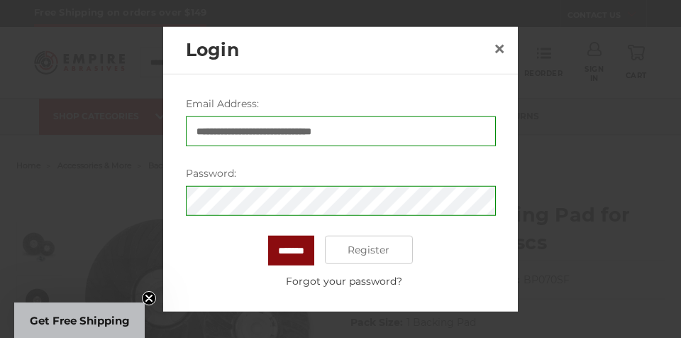  What do you see at coordinates (149, 298) in the screenshot?
I see `button: Close teaser` at bounding box center [149, 298].